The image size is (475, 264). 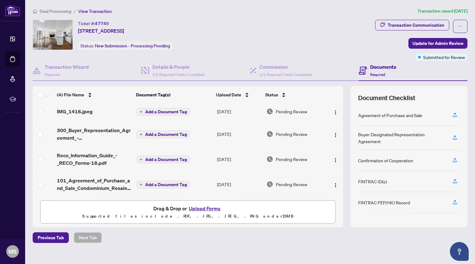 What do you see at coordinates (188, 209) in the screenshot?
I see `span: Drag & Drop or` at bounding box center [188, 209].